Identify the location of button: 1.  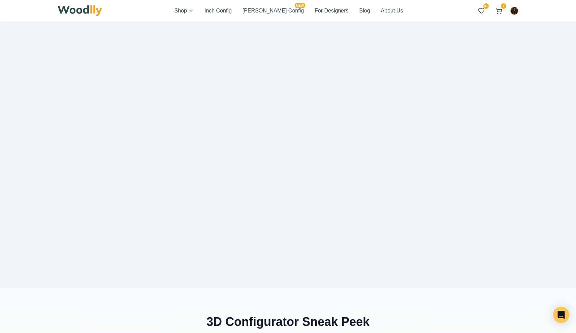
(499, 11).